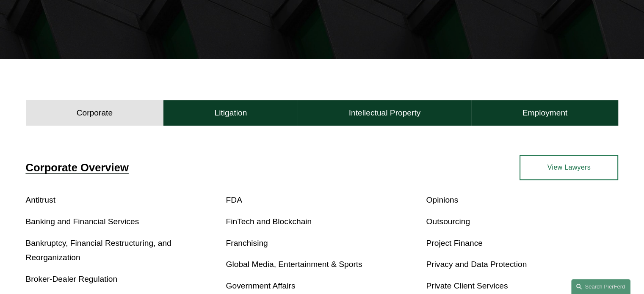  What do you see at coordinates (234, 199) in the screenshot?
I see `a: FDA` at bounding box center [234, 199].